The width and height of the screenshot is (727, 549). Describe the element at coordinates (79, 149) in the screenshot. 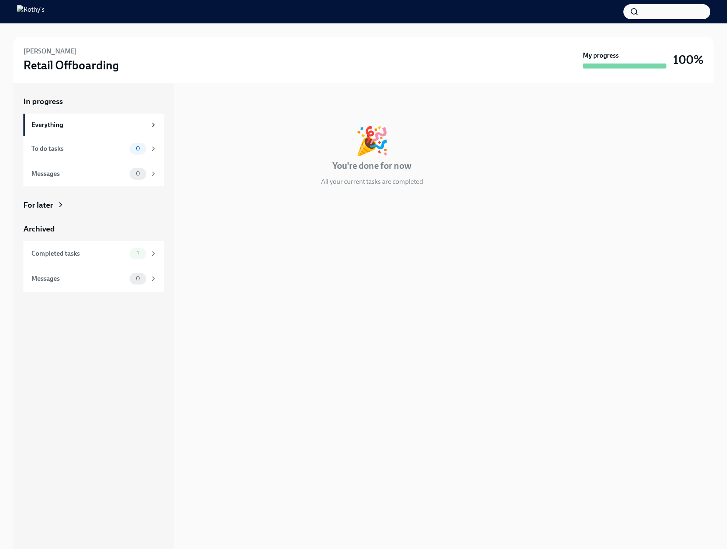

I see `div: To do tasks` at that location.